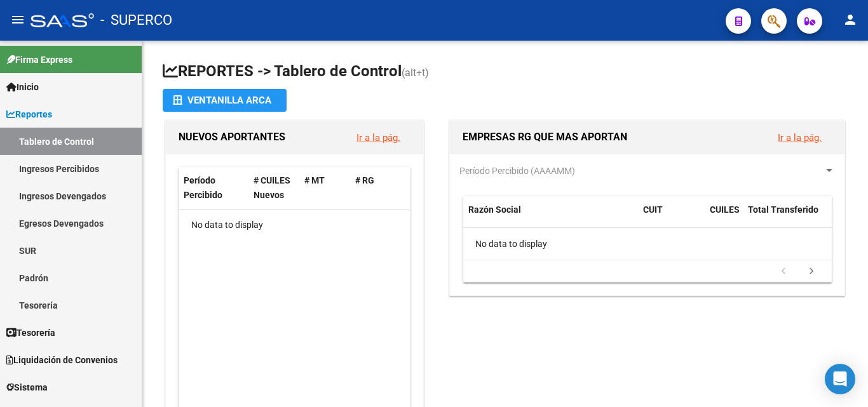 This screenshot has height=407, width=868. Describe the element at coordinates (851, 20) in the screenshot. I see `mat-icon: person` at that location.